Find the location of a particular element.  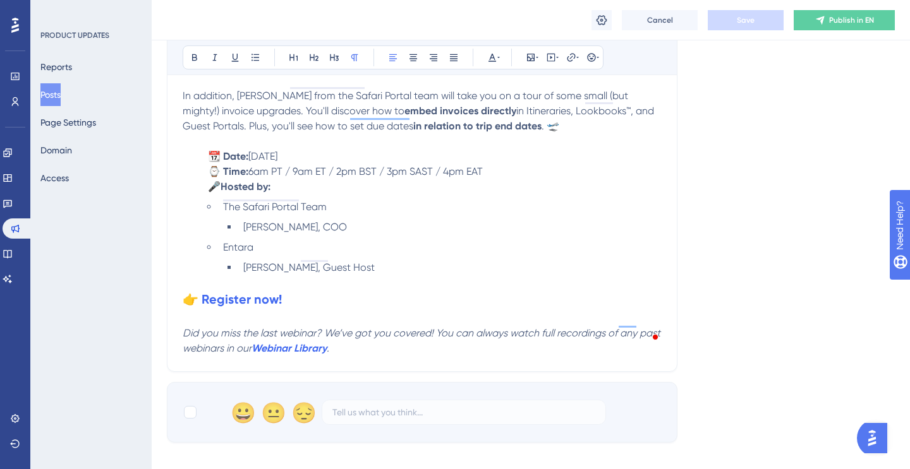

em: Did you miss the last webinar? We’ve got you covered! You can always watch full recordings of any... is located at coordinates (423, 341).